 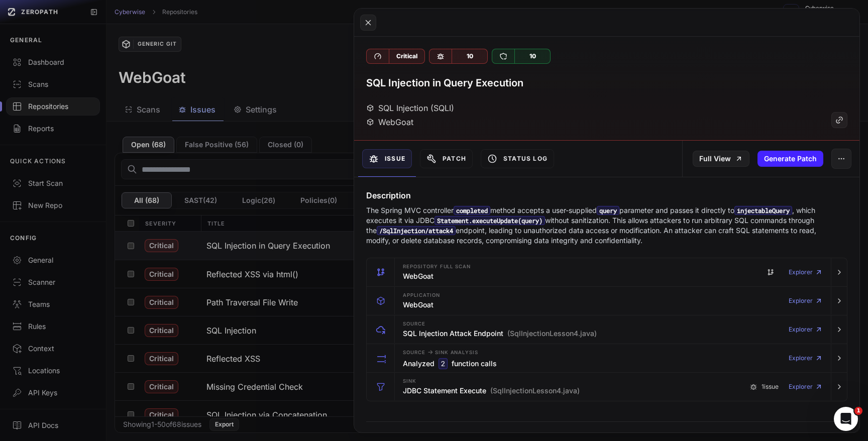 What do you see at coordinates (607, 272) in the screenshot?
I see `button: Repository Full scan WebGoat Explorer` at bounding box center [607, 272].